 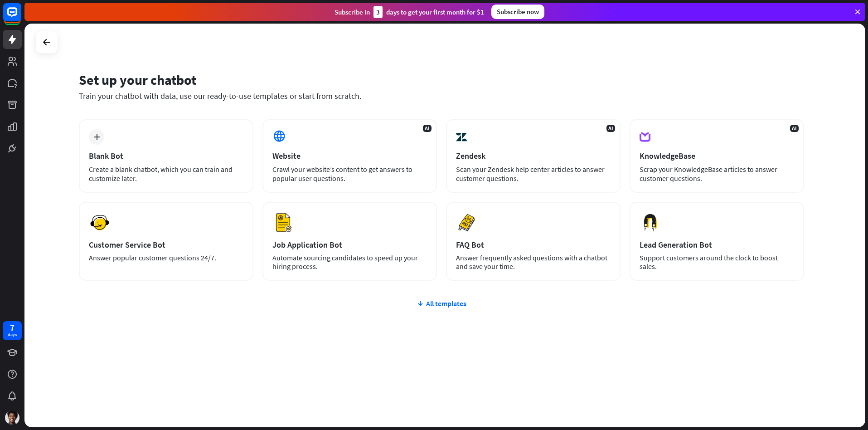 I want to click on div: 7, so click(x=12, y=328).